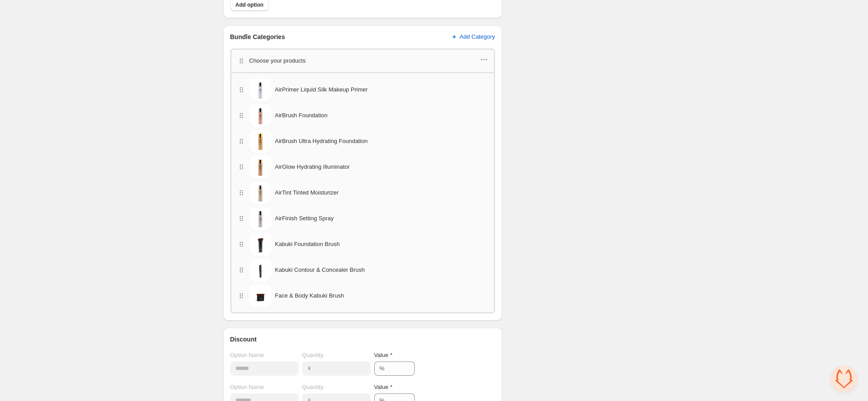 This screenshot has width=868, height=401. Describe the element at coordinates (260, 167) in the screenshot. I see `img: AirGlow Hydrating Illuminator` at that location.